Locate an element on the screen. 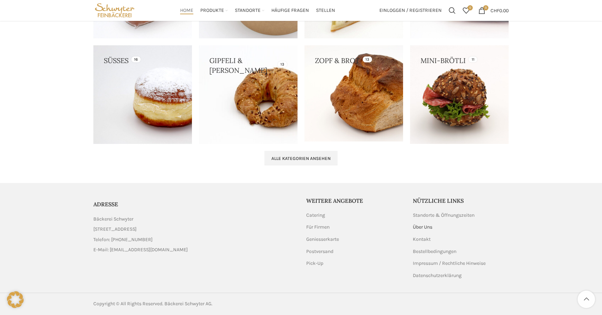  a: Kontakt is located at coordinates (422, 239).